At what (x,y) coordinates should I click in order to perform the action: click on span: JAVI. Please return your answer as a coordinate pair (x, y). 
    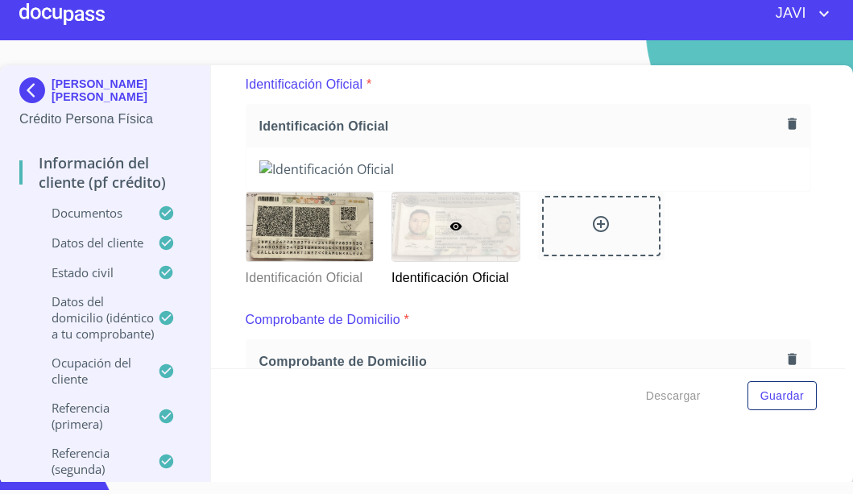
    Looking at the image, I should click on (789, 14).